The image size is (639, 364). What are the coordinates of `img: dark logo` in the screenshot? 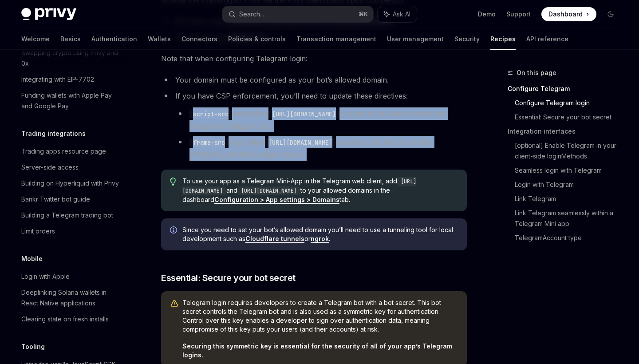 It's located at (49, 14).